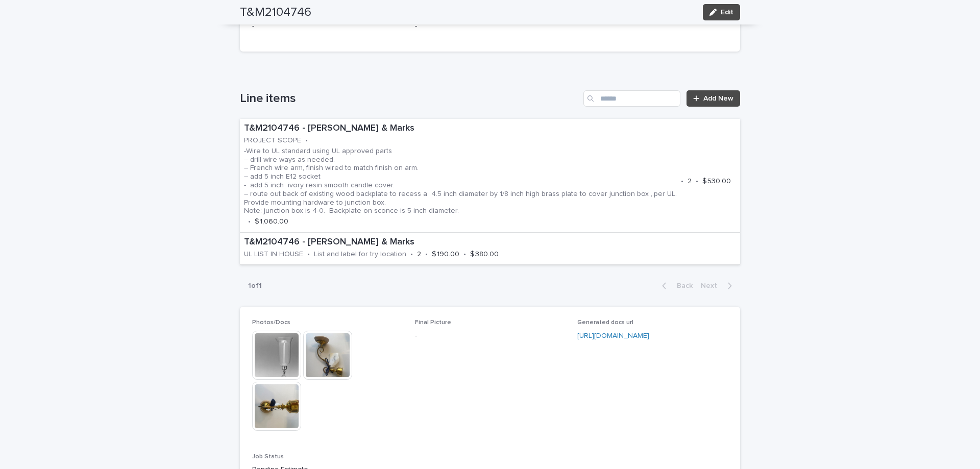  Describe the element at coordinates (718, 98) in the screenshot. I see `span: Add New` at that location.